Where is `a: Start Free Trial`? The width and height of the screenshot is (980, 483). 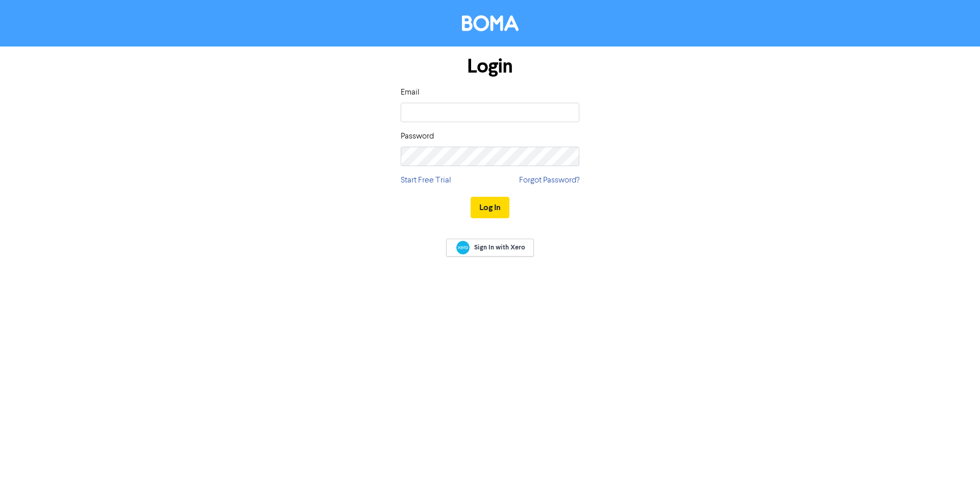
a: Start Free Trial is located at coordinates (426, 181).